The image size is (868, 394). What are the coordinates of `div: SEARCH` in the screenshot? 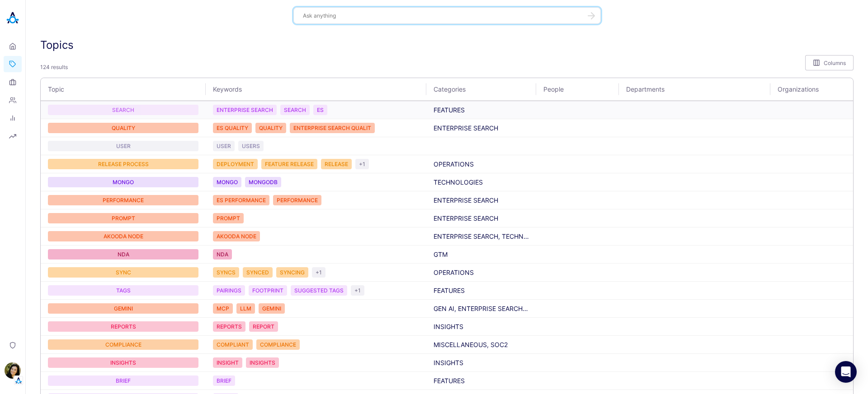 It's located at (295, 110).